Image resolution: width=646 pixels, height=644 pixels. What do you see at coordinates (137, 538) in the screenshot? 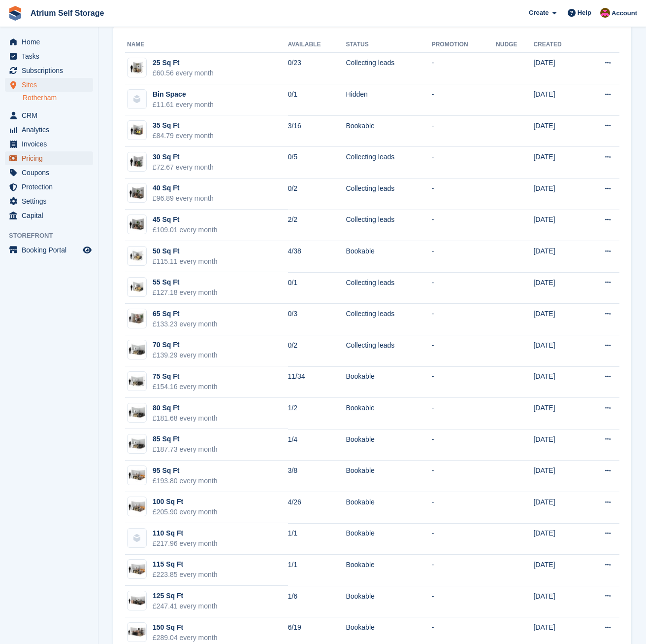
I see `img: blank-unit-type-icon-ffbac7b88ba66c5e286b0e438baccc4b9c83835d4c34f86887a83fc20ec27e7b.svg` at bounding box center [137, 538].